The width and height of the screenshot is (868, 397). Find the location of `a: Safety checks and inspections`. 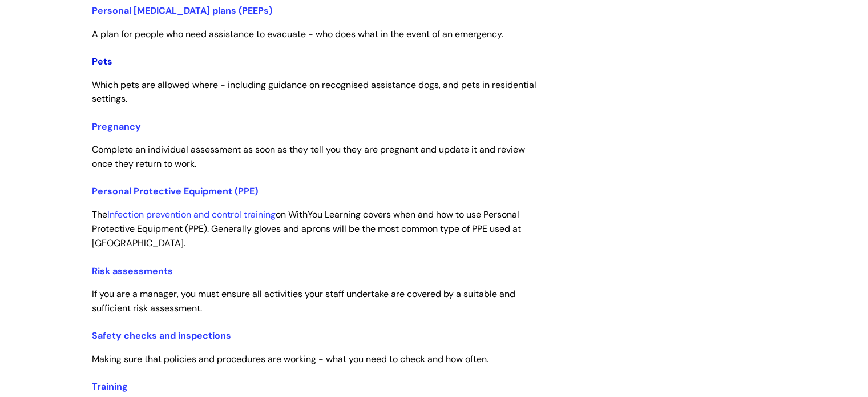

a: Safety checks and inspections is located at coordinates (162, 334).